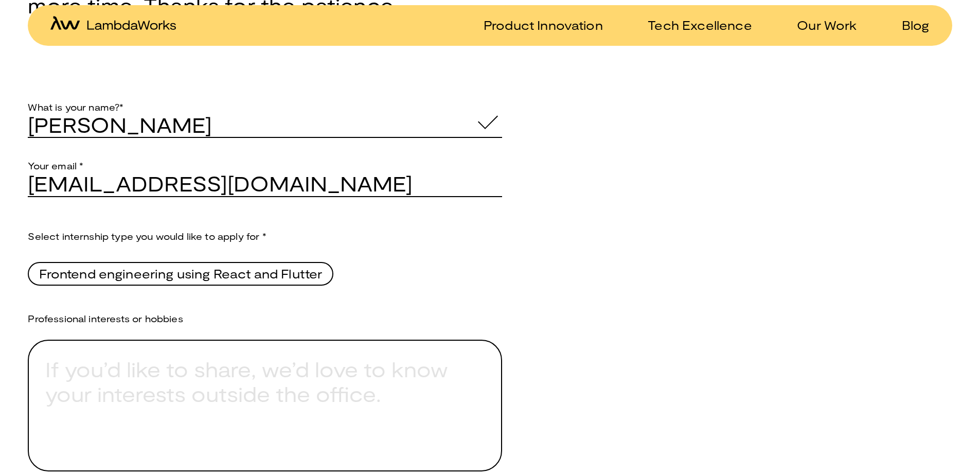  What do you see at coordinates (537, 25) in the screenshot?
I see `a: Product Innovation` at bounding box center [537, 25].